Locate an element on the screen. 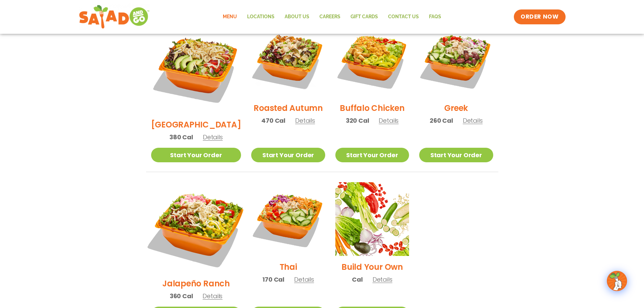 This screenshot has height=308, width=644. img: wpChatIcon is located at coordinates (617, 281).